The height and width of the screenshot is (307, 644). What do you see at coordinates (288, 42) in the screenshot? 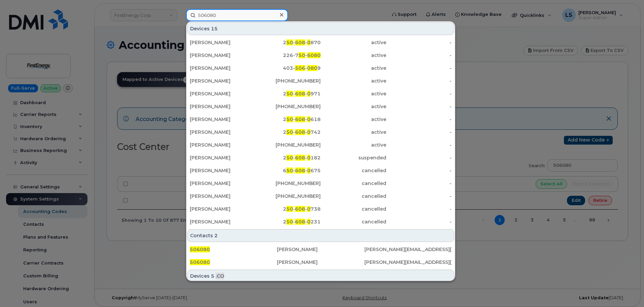
I see `div: 2 - - 870` at bounding box center [288, 42].